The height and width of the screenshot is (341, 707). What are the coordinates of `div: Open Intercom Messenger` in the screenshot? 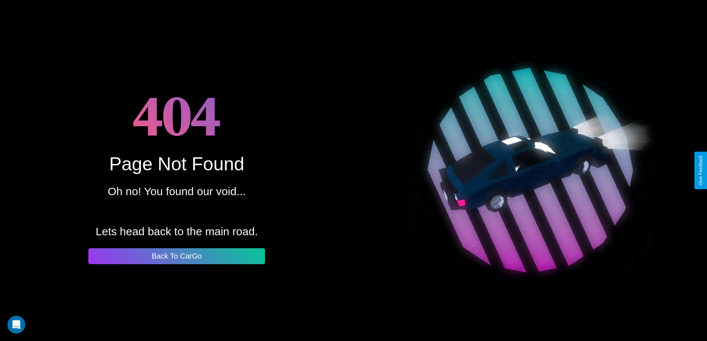 It's located at (16, 325).